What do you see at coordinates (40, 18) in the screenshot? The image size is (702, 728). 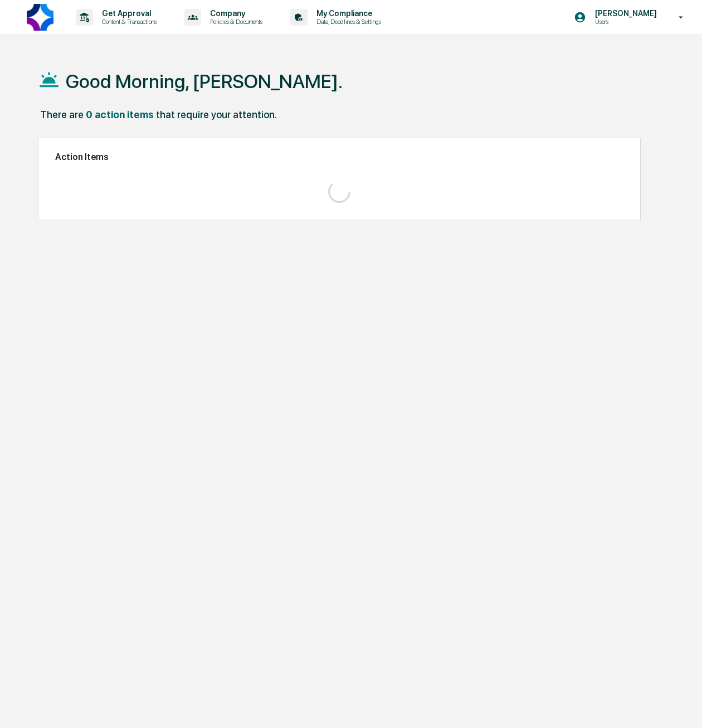 I see `img: logo` at bounding box center [40, 18].